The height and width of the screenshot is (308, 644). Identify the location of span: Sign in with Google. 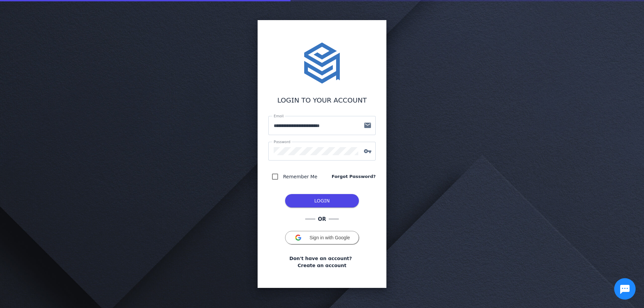
(330, 238).